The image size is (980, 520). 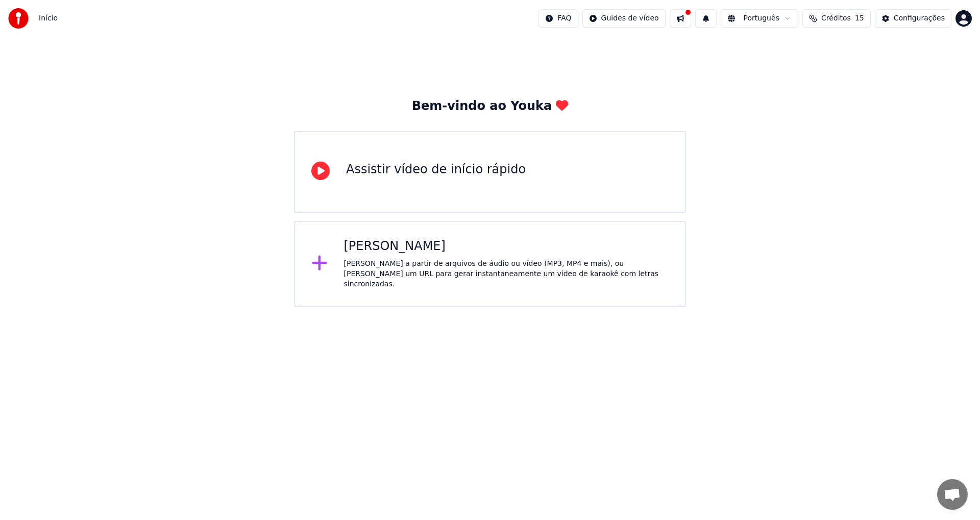 I want to click on img: youka, so click(x=19, y=19).